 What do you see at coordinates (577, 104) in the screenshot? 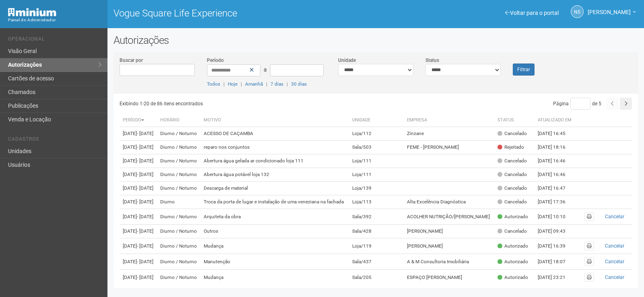
I see `span: Página de 5` at bounding box center [577, 104].